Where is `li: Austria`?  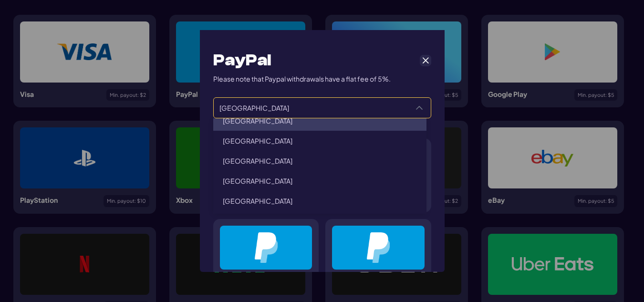
li: Austria is located at coordinates (320, 220).